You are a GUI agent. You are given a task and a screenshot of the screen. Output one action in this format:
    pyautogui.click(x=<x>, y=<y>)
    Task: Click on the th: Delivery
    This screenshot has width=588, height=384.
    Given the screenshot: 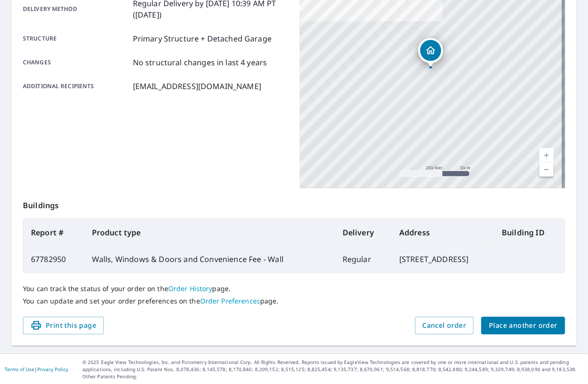 What is the action you would take?
    pyautogui.click(x=363, y=232)
    